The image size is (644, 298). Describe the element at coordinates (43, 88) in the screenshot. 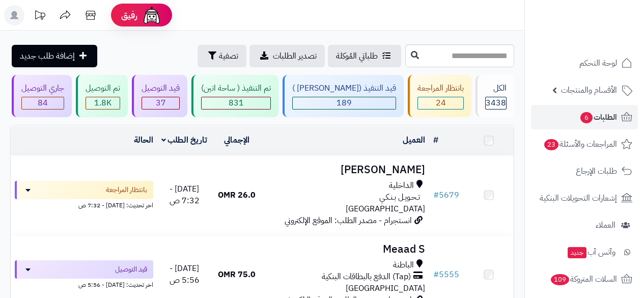

I see `div: جاري التوصيل` at that location.